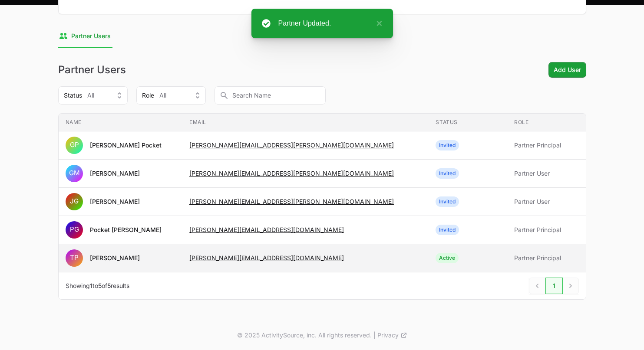  I want to click on svg: Timothy Pocket, so click(74, 258).